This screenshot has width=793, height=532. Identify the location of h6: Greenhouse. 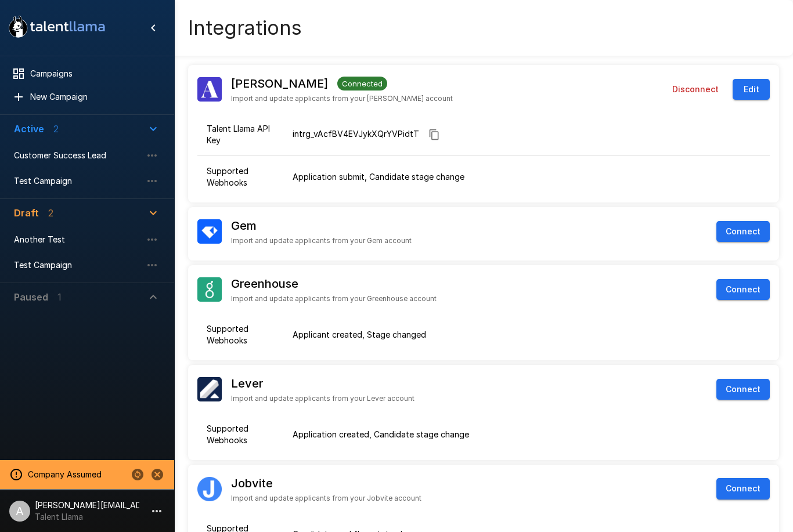
(265, 284).